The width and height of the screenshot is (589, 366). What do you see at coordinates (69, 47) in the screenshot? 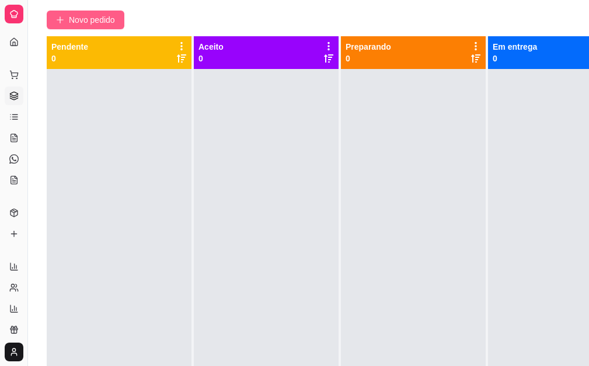
I see `p: Pendente` at bounding box center [69, 47].